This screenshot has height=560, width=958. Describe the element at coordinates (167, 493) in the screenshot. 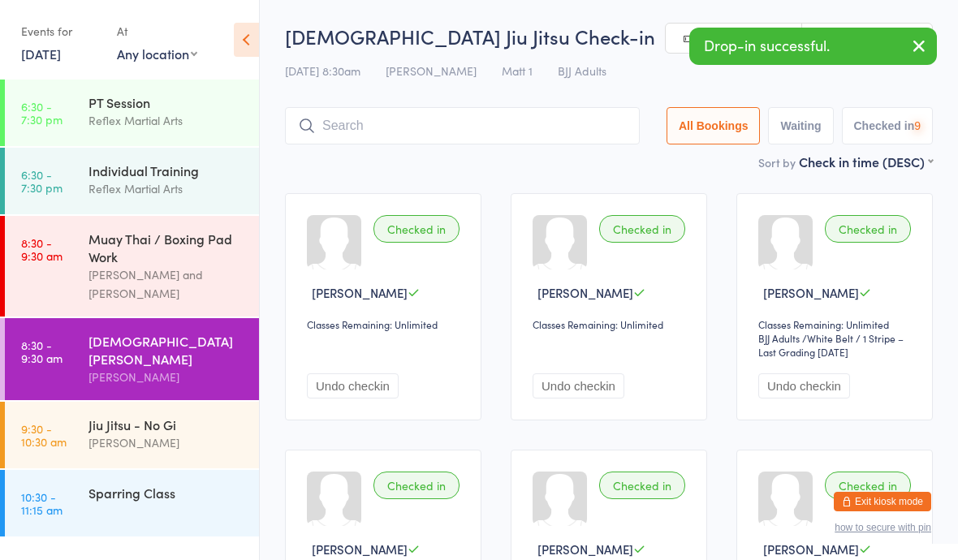

I see `div: Sparring Class` at that location.